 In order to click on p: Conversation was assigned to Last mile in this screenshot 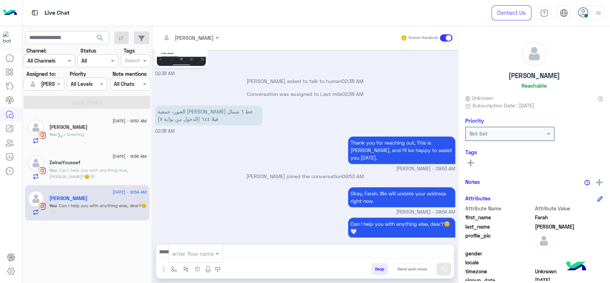, I will do `click(305, 94)`.